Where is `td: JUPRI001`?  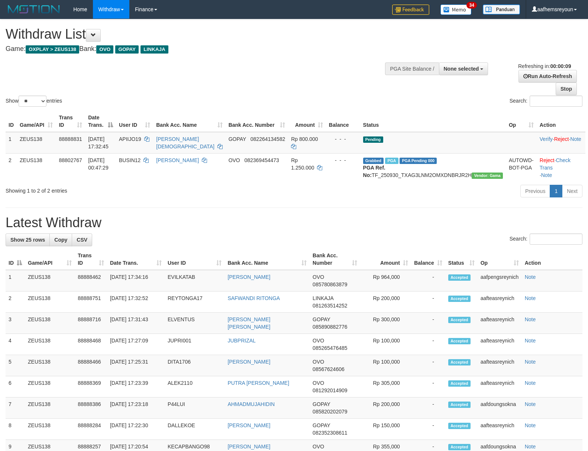 td: JUPRI001 is located at coordinates (194, 344).